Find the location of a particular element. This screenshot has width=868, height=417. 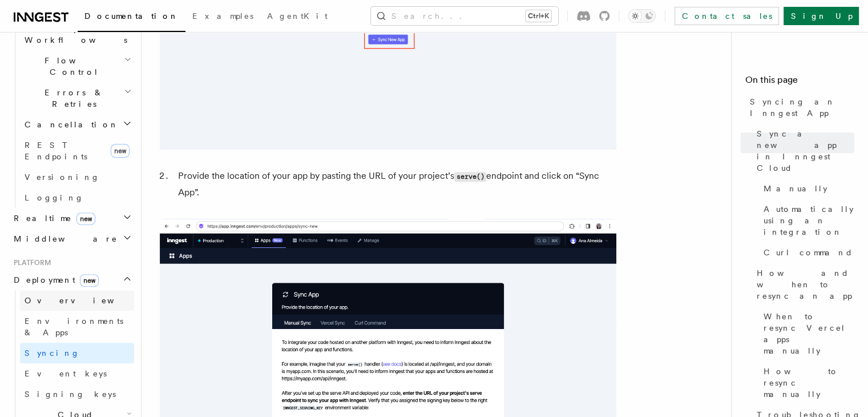

a: Documentation is located at coordinates (131, 18).